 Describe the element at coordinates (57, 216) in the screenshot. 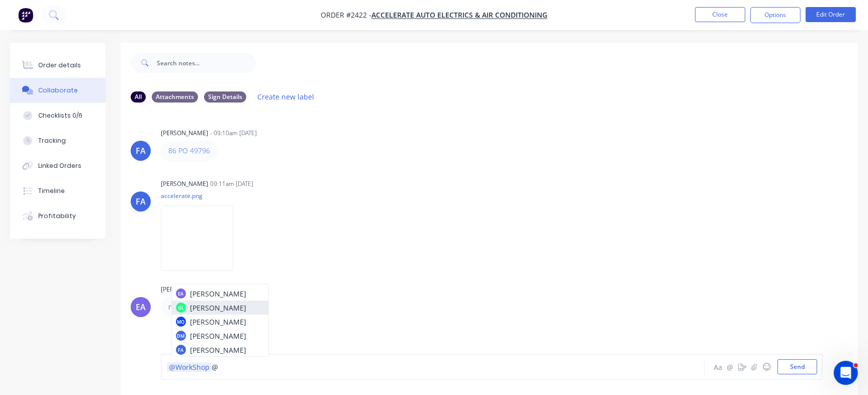

I see `div: Profitability` at that location.